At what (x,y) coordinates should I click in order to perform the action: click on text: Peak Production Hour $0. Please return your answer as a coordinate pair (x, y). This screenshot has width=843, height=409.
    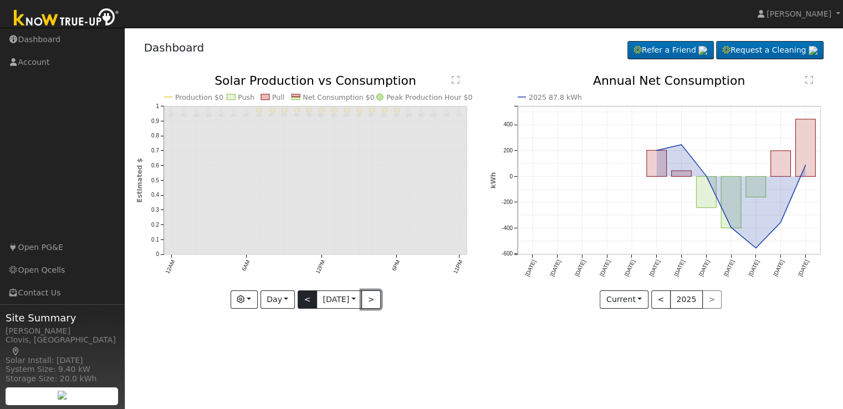
    Looking at the image, I should click on (429, 97).